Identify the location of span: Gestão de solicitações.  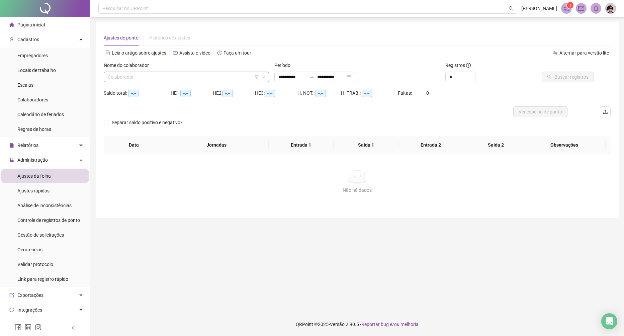
(40, 235).